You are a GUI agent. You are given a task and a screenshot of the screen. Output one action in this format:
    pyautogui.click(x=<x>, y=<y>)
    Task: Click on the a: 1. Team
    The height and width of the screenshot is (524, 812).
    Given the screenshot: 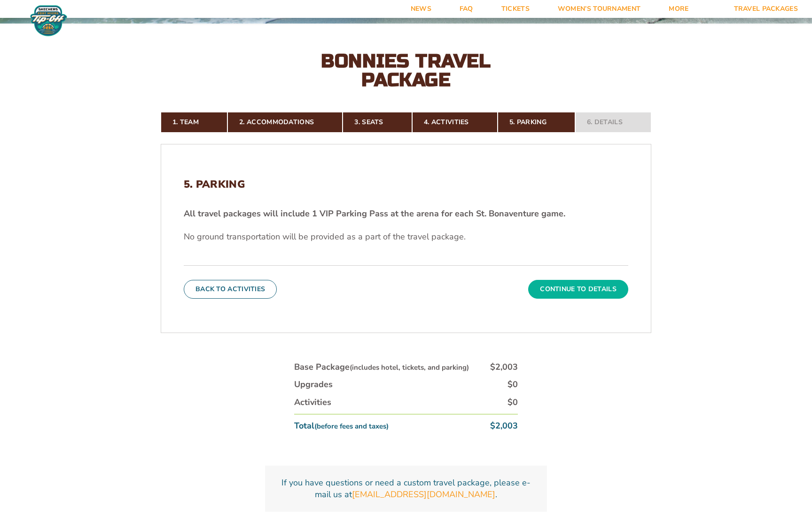 What is the action you would take?
    pyautogui.click(x=194, y=122)
    